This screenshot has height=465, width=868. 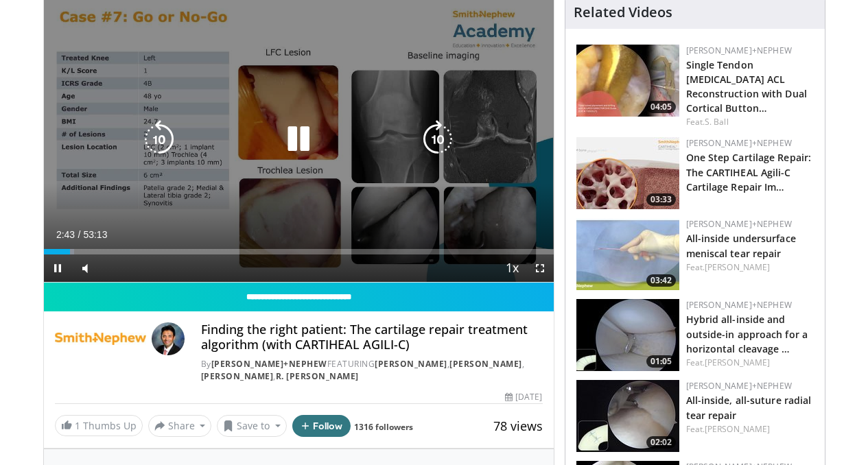 What do you see at coordinates (628, 254) in the screenshot?
I see `a: 03:42` at bounding box center [628, 254].